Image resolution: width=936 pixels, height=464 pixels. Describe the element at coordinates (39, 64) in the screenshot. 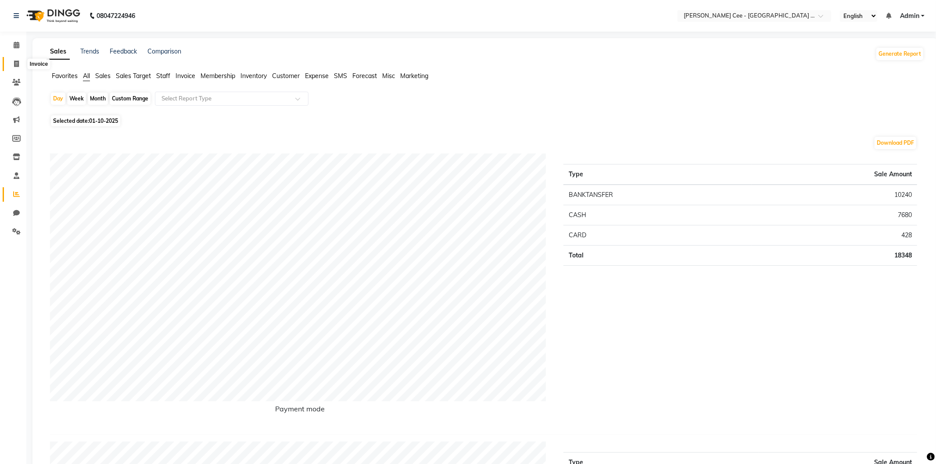

I see `div: Invoice` at that location.